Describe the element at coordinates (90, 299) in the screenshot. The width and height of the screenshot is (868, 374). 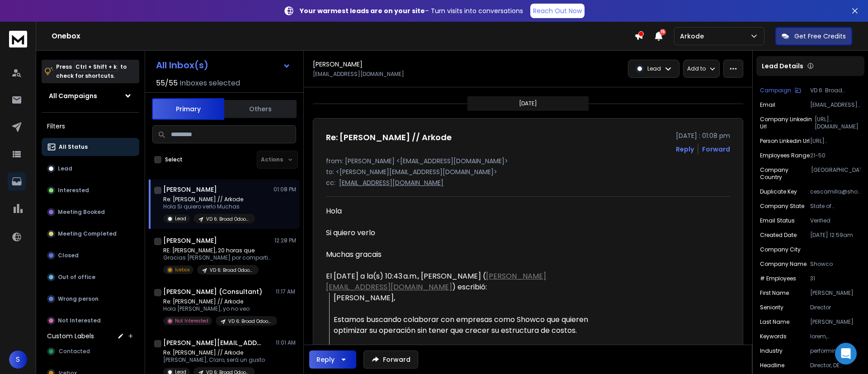
I see `button: Wrong person` at that location.